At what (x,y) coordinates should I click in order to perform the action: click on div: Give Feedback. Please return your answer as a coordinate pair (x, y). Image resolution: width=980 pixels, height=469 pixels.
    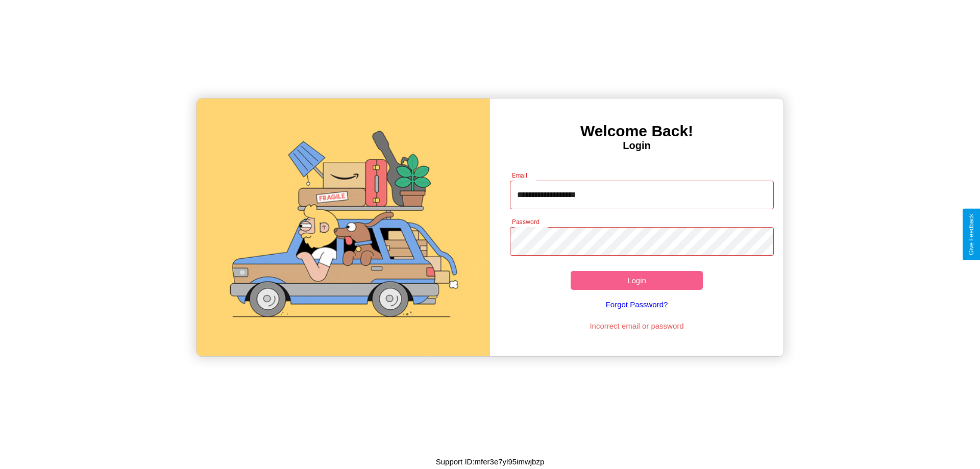
    Looking at the image, I should click on (972, 234).